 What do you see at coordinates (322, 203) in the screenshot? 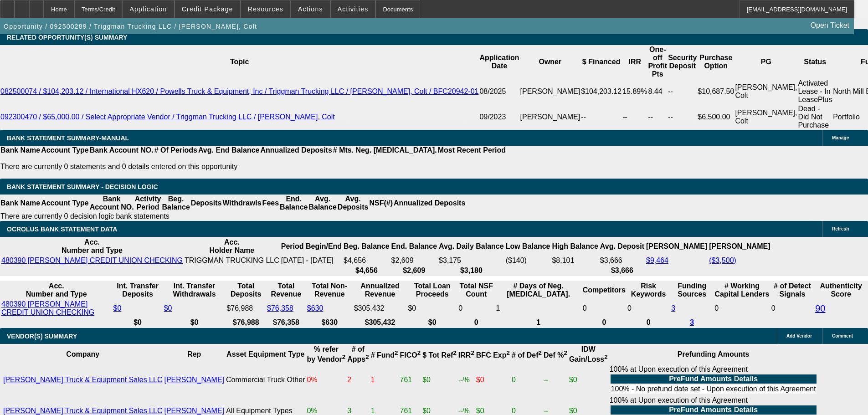
I see `th: Avg. Balance` at bounding box center [322, 203].